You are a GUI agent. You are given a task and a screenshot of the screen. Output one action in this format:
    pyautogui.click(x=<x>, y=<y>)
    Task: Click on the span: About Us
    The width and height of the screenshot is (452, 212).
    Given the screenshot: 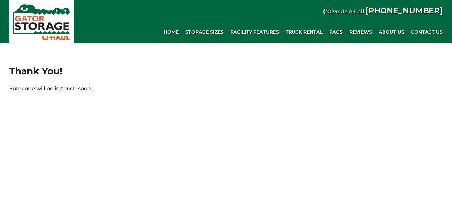 What is the action you would take?
    pyautogui.click(x=391, y=32)
    